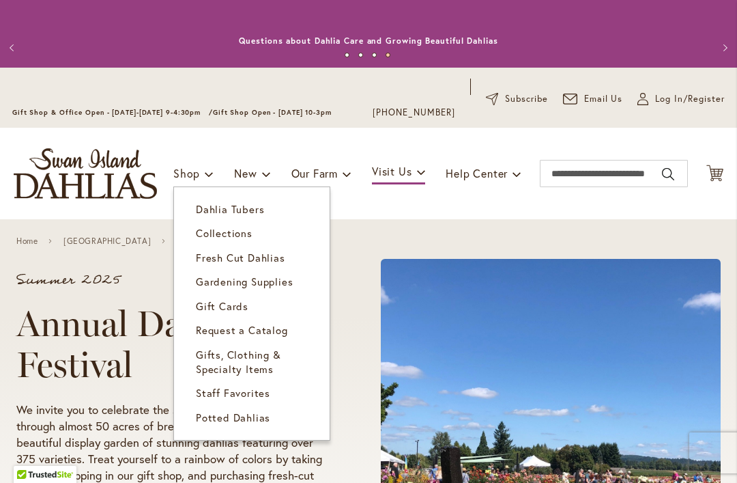  I want to click on a: store logo, so click(85, 173).